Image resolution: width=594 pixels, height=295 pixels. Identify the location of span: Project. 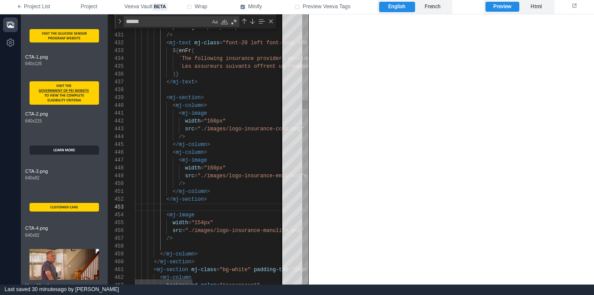
(89, 7).